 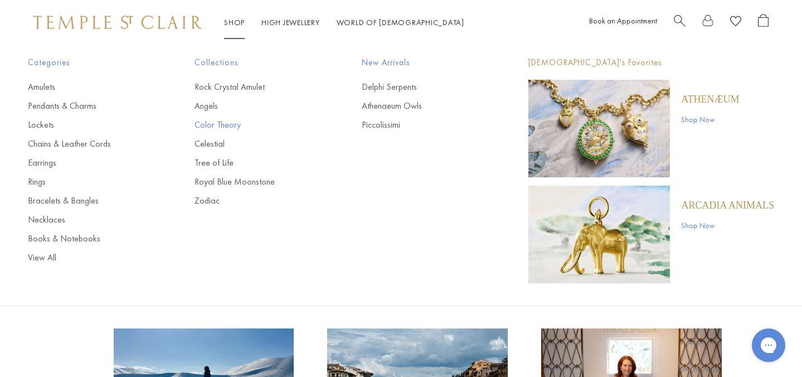 I want to click on a: Rings, so click(x=89, y=182).